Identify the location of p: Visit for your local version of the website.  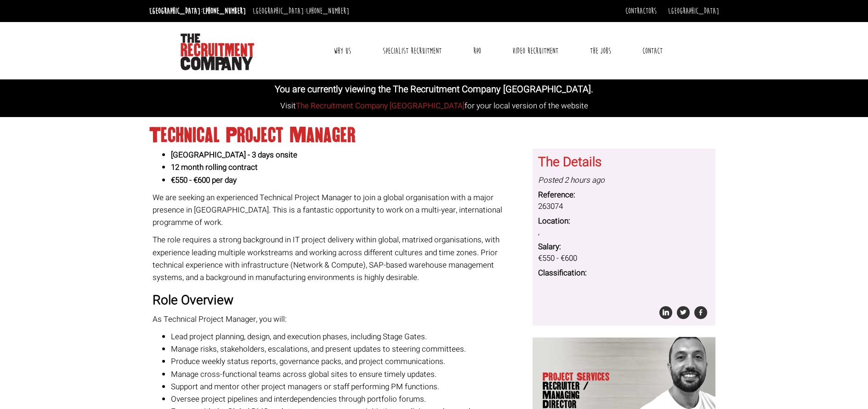
(434, 105).